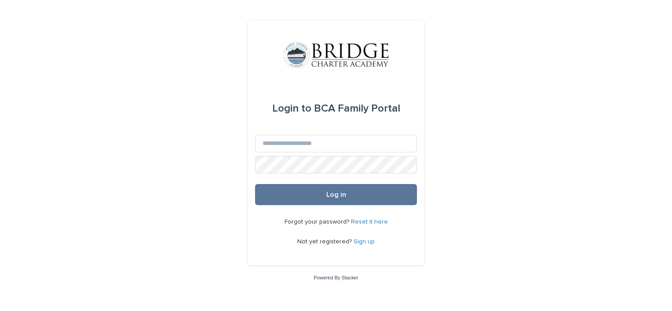 This screenshot has width=672, height=311. What do you see at coordinates (336, 195) in the screenshot?
I see `button: Log in` at bounding box center [336, 195].